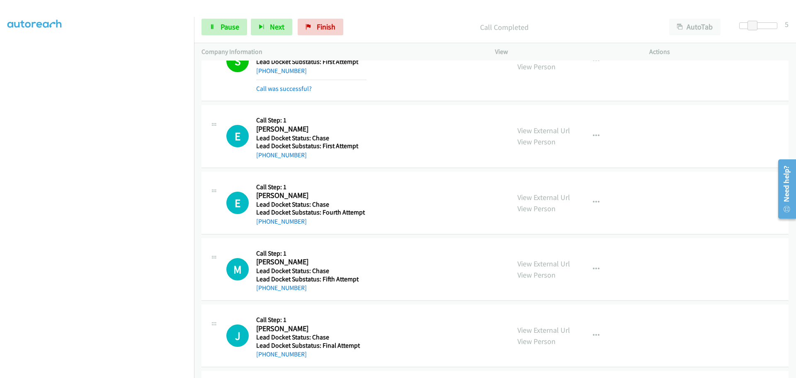  I want to click on div: Need help?, so click(15, 28).